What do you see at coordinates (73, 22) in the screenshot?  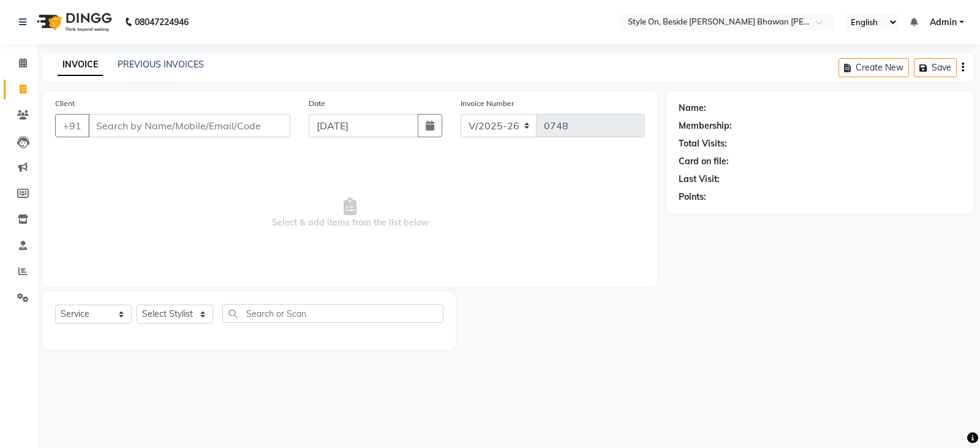 I see `img: logo` at bounding box center [73, 22].